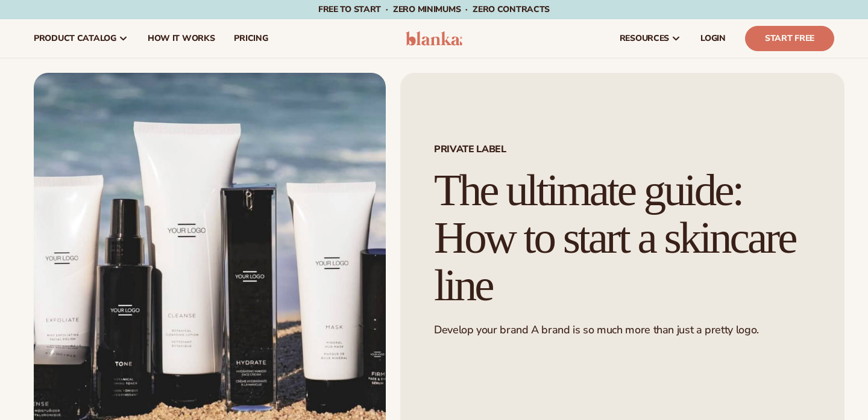 Image resolution: width=868 pixels, height=420 pixels. I want to click on span: Free to start · ZERO minimums · ZERO contracts, so click(434, 9).